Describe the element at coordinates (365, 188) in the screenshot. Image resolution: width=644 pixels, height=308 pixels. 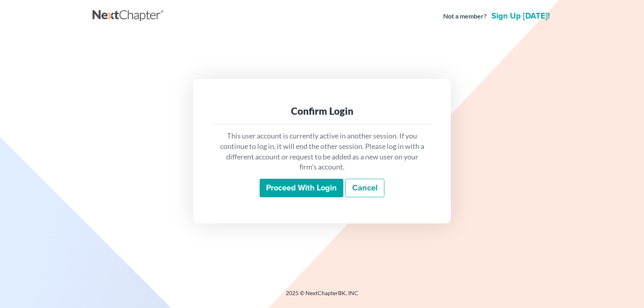
I see `a: Cancel` at that location.